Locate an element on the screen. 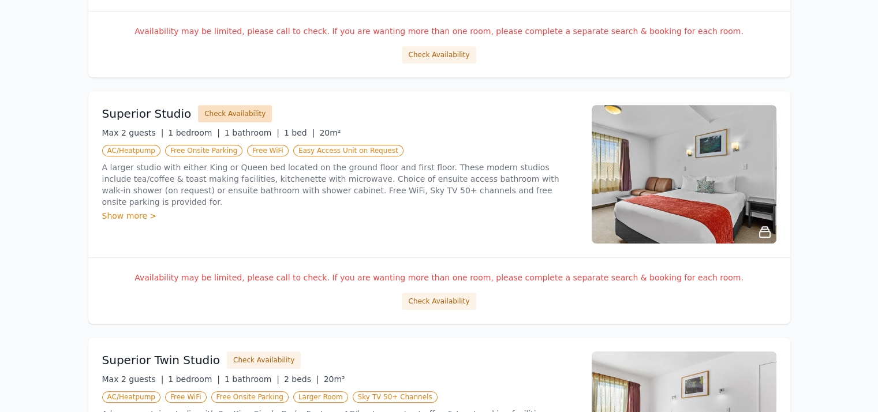 This screenshot has width=878, height=412. p: A larger studio with either King or Queen bed located on the ground floor and first floor. These ... is located at coordinates (340, 185).